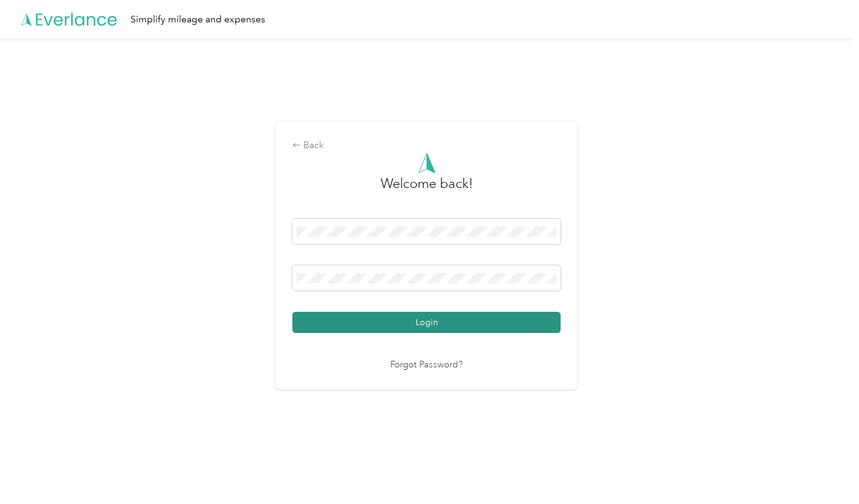 This screenshot has height=504, width=859. What do you see at coordinates (427, 146) in the screenshot?
I see `div: Back` at bounding box center [427, 146].